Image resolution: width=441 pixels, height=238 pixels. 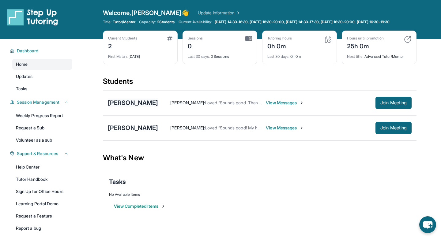 What do you see at coordinates (195, 46) in the screenshot?
I see `div: 0` at bounding box center [195, 46].